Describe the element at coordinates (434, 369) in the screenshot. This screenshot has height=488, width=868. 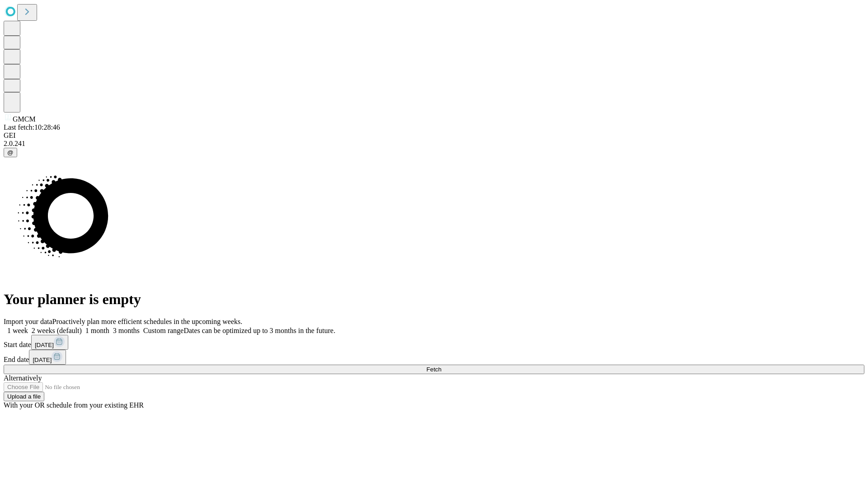
I see `button: Fetch` at that location.